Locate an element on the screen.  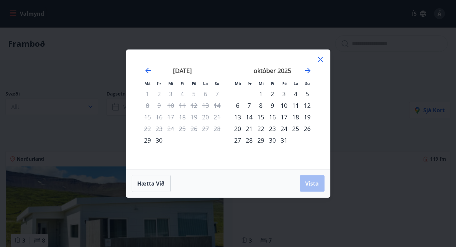
td: Choose mánudagur, 20. október 2025 as your check-in date. It’s available. is located at coordinates (238, 129).